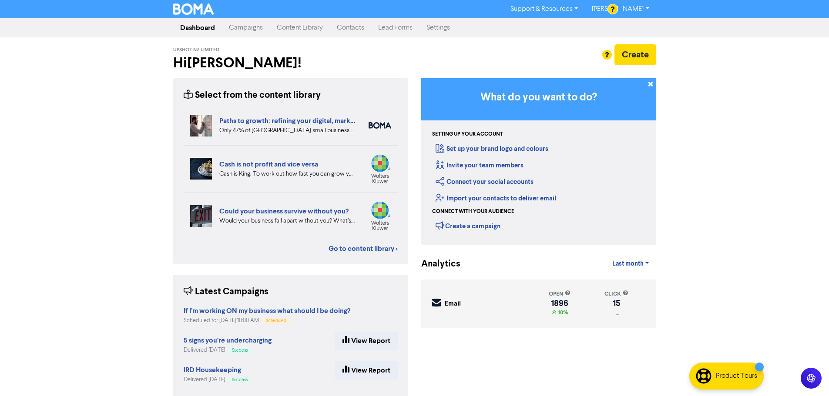  What do you see at coordinates (196, 50) in the screenshot?
I see `span: Upshot NZ Limited` at bounding box center [196, 50].